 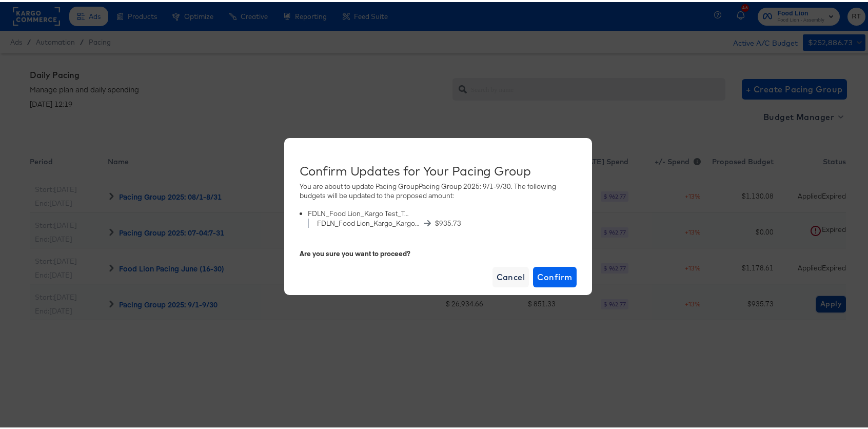 What do you see at coordinates (438, 169) in the screenshot?
I see `div: Confirm Updates for Your Pacing Group` at bounding box center [438, 169].